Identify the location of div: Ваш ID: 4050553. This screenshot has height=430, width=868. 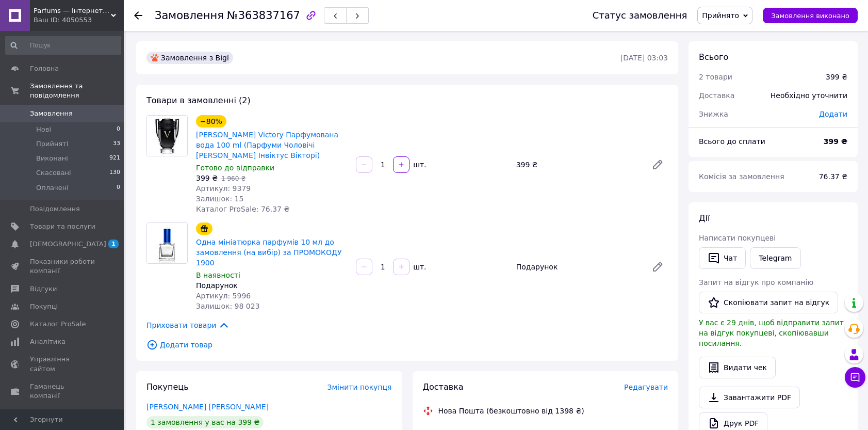
(79, 20).